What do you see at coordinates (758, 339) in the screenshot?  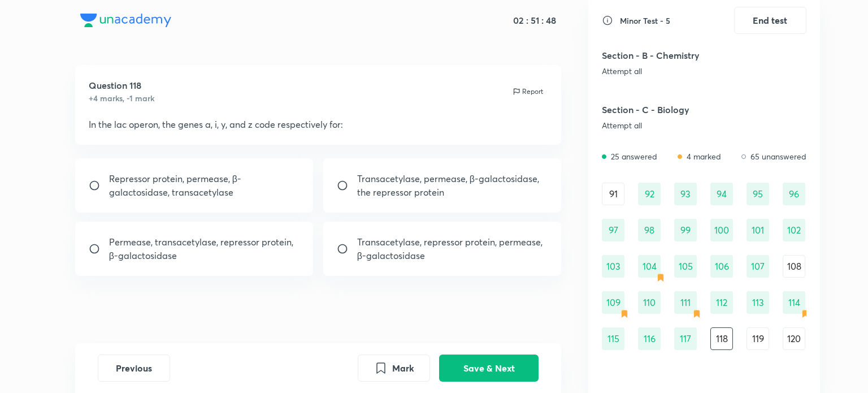 I see `div: 119` at bounding box center [758, 339].